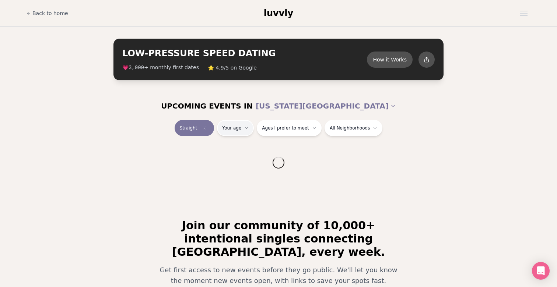 The width and height of the screenshot is (557, 287). I want to click on span: luvvly, so click(279, 13).